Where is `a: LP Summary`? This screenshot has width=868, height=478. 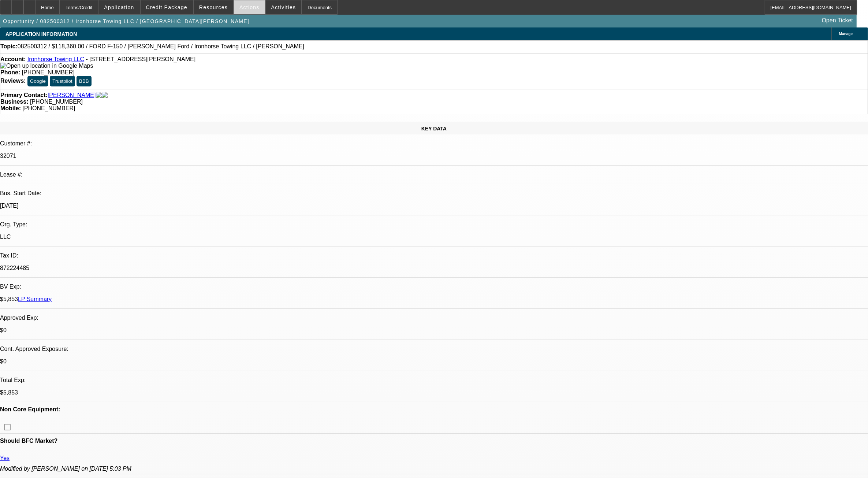
a: LP Summary is located at coordinates (35, 299).